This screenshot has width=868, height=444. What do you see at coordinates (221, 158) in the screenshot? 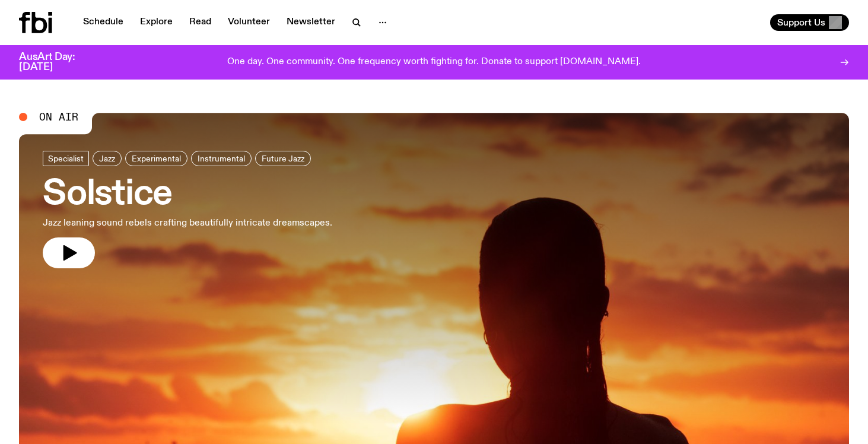
I see `a: Instrumental` at bounding box center [221, 158].